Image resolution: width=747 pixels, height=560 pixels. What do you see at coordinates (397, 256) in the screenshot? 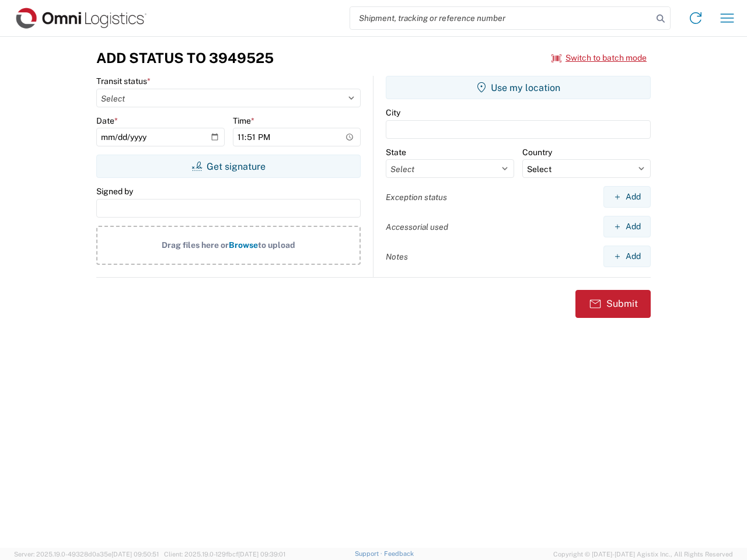
I see `label: Notes` at bounding box center [397, 256].